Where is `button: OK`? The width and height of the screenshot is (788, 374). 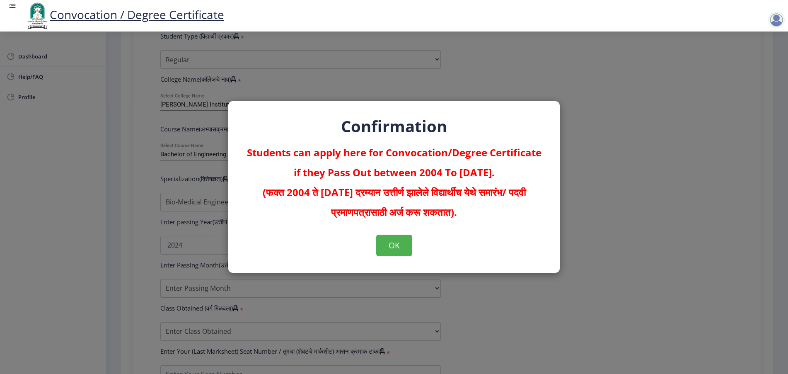 button: OK is located at coordinates (394, 245).